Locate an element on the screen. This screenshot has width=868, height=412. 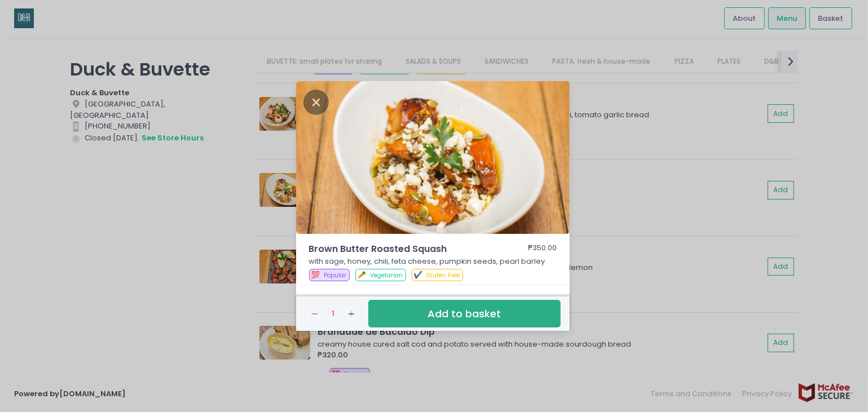
span: Popular is located at coordinates (335, 275).